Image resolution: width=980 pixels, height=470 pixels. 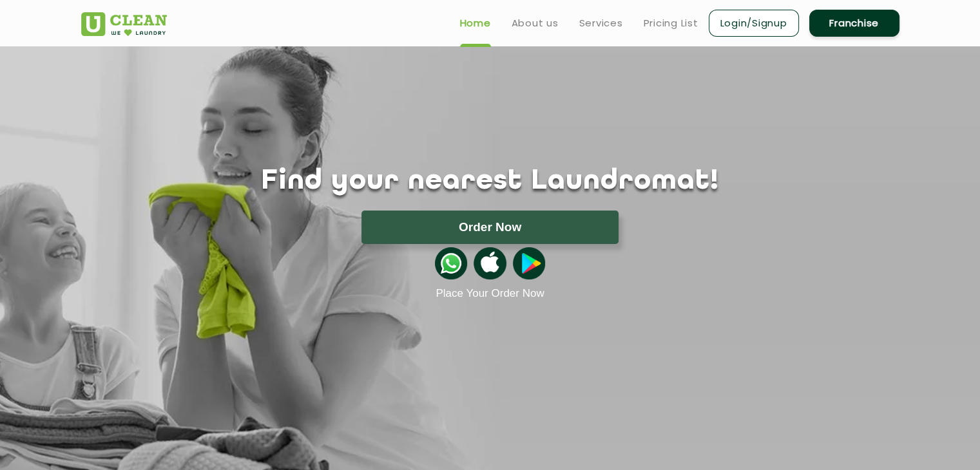 What do you see at coordinates (535, 23) in the screenshot?
I see `a: About us` at bounding box center [535, 23].